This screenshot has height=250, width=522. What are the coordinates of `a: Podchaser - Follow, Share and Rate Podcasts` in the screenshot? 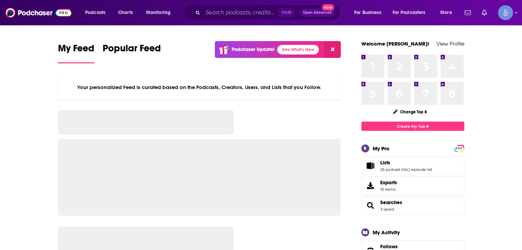 It's located at (38, 13).